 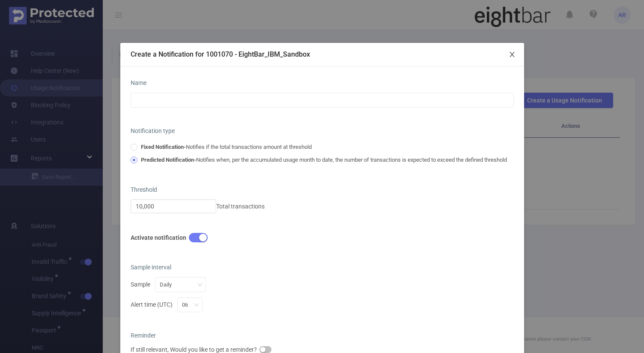 I want to click on span: Sample interval, so click(x=151, y=267).